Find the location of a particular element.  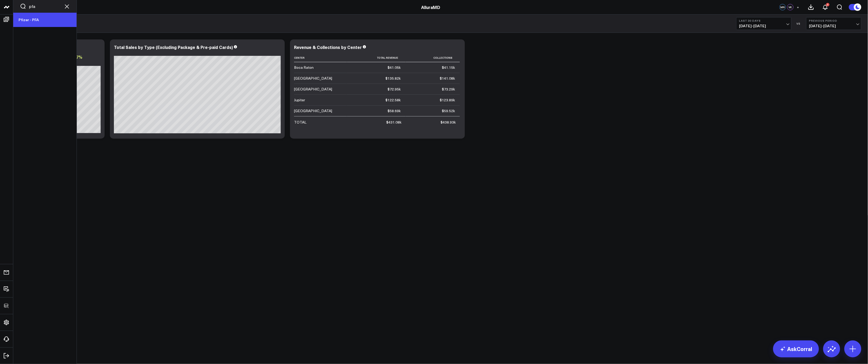

div: $58.69k is located at coordinates (394, 111).